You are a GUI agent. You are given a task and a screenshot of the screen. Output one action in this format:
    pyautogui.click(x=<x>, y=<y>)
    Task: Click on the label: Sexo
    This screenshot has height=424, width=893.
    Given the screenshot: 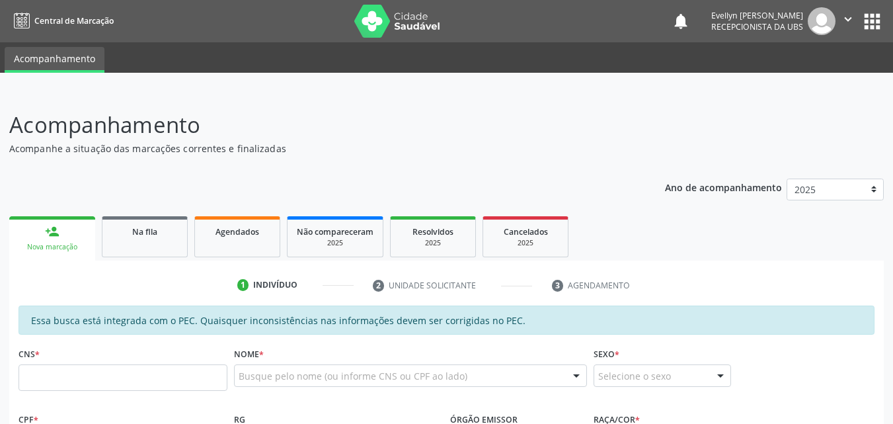 What is the action you would take?
    pyautogui.click(x=606, y=354)
    